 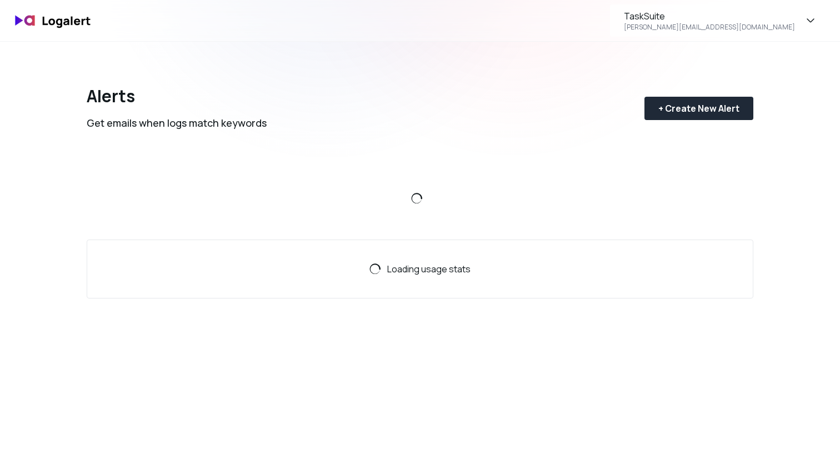 I want to click on div: + Create New Alert, so click(x=699, y=108).